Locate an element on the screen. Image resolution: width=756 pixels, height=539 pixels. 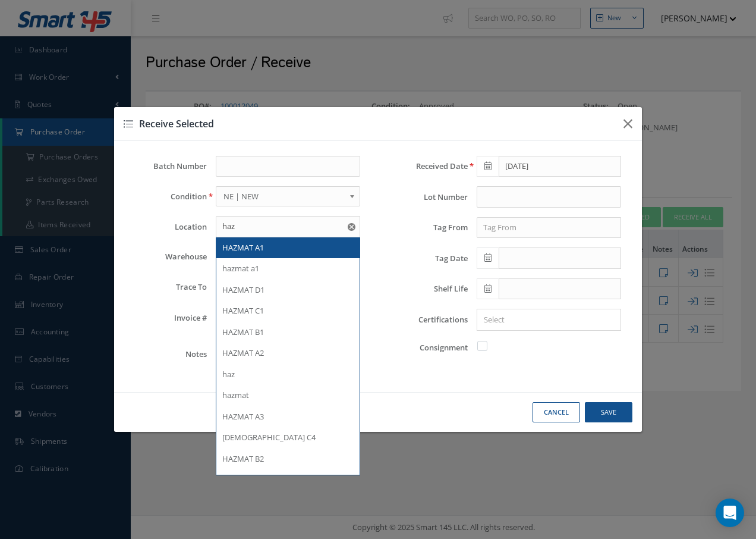
span: haz is located at coordinates (228, 374).